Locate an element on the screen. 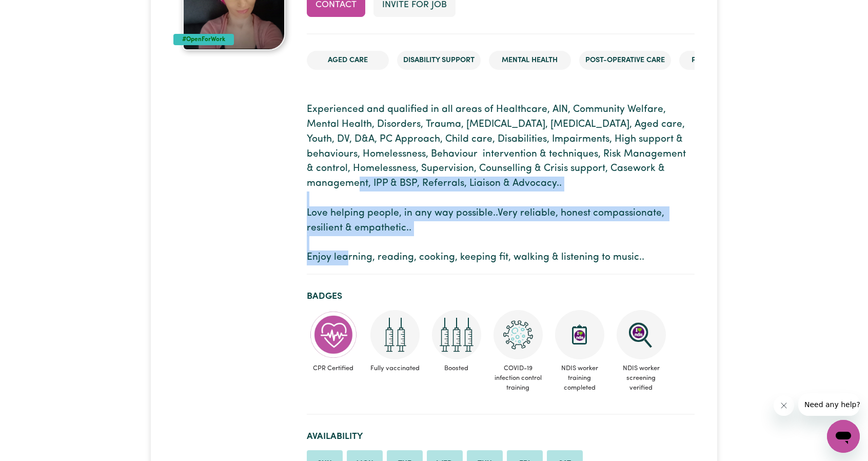 This screenshot has height=461, width=868. span: COVID-19 infection control training is located at coordinates (518, 378).